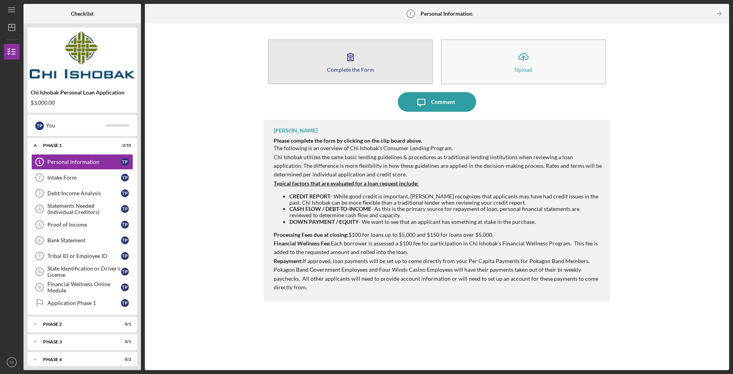 This screenshot has width=733, height=374. What do you see at coordinates (12, 362) in the screenshot?
I see `text: TP` at bounding box center [12, 362].